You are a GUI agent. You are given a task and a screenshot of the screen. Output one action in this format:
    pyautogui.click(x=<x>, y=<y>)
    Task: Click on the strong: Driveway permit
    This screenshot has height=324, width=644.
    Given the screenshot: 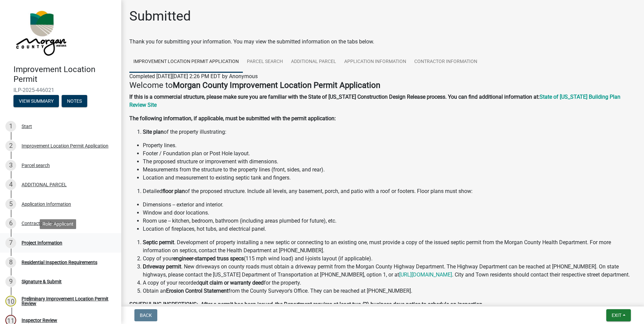 What is the action you would take?
    pyautogui.click(x=162, y=266)
    